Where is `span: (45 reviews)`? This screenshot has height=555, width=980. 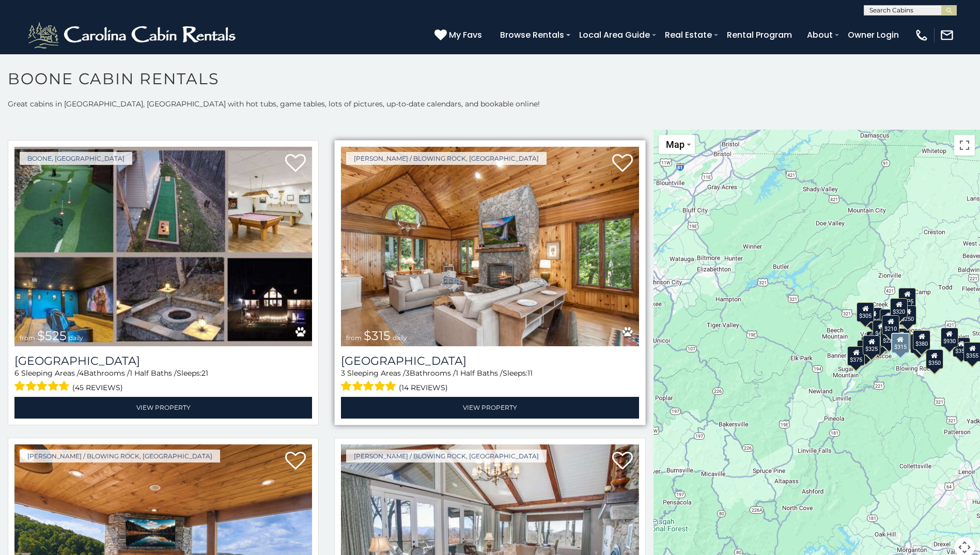 span: (45 reviews) is located at coordinates (98, 388).